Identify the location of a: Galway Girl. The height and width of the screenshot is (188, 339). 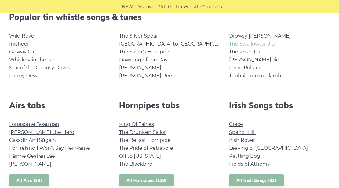
(22, 52).